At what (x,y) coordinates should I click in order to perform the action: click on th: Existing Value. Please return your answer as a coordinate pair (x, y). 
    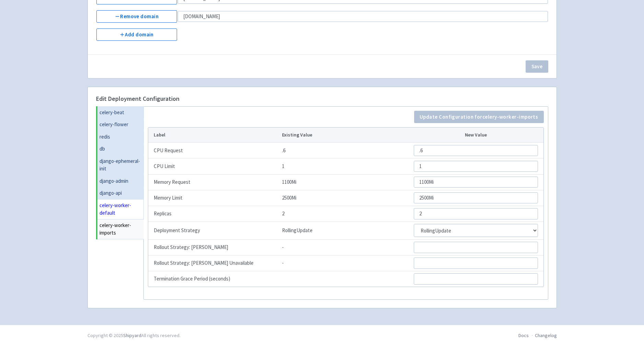
    Looking at the image, I should click on (346, 135).